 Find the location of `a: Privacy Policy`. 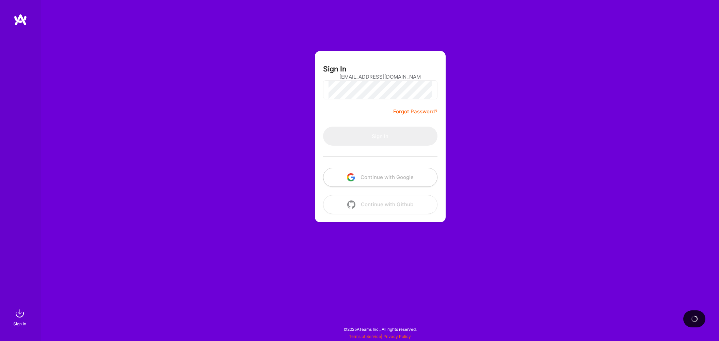

a: Privacy Policy is located at coordinates (397, 337).